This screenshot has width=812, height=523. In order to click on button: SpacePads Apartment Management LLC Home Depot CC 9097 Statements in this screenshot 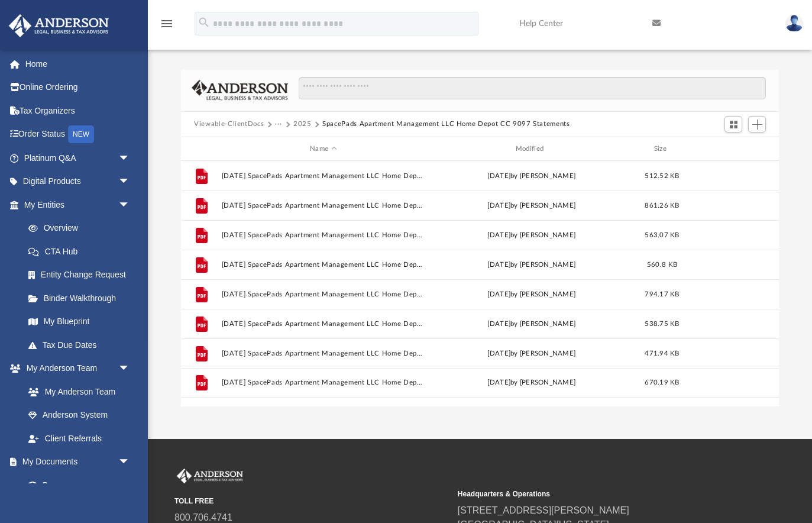, I will do `click(446, 124)`.